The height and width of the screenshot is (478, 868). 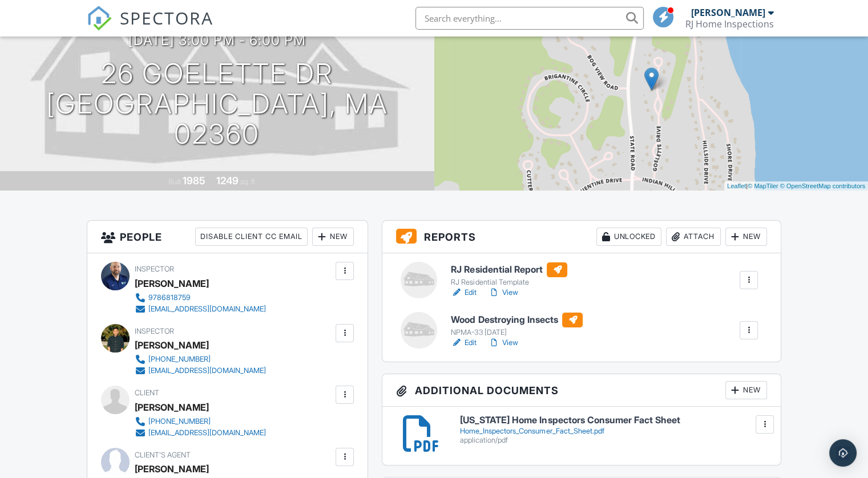 What do you see at coordinates (629, 237) in the screenshot?
I see `div: Unlocked` at bounding box center [629, 237].